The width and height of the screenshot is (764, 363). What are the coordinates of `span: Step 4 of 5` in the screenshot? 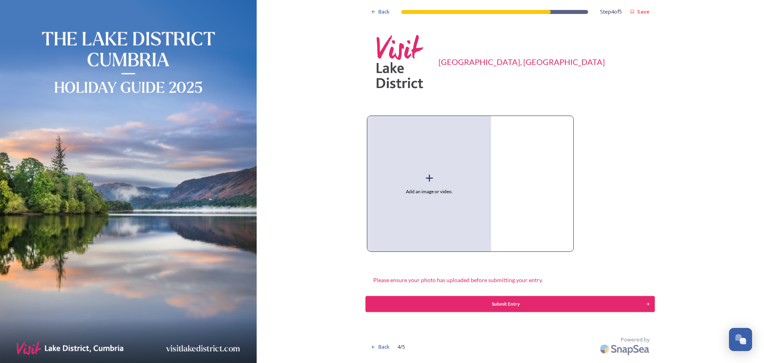 It's located at (611, 12).